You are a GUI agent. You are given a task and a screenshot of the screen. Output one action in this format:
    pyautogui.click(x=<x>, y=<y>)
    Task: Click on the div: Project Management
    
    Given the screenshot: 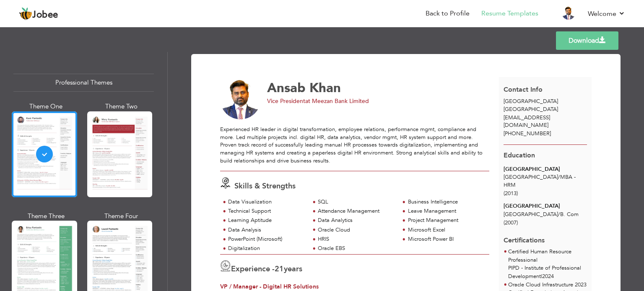 What is the action you would take?
    pyautogui.click(x=446, y=220)
    